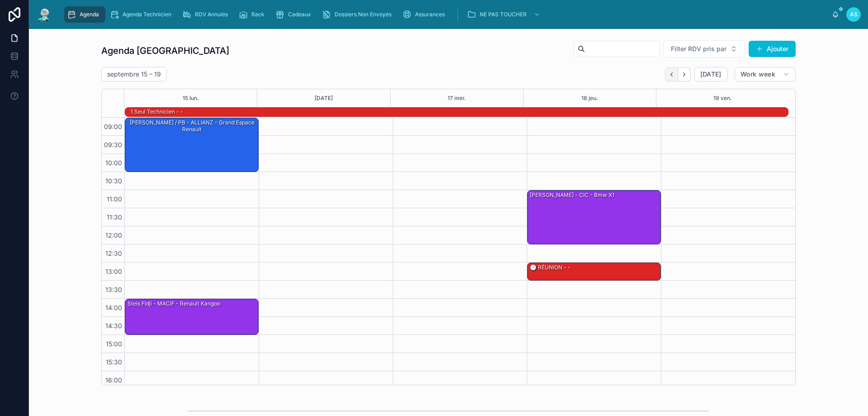 This screenshot has width=868, height=416. I want to click on img: App logo, so click(44, 14).